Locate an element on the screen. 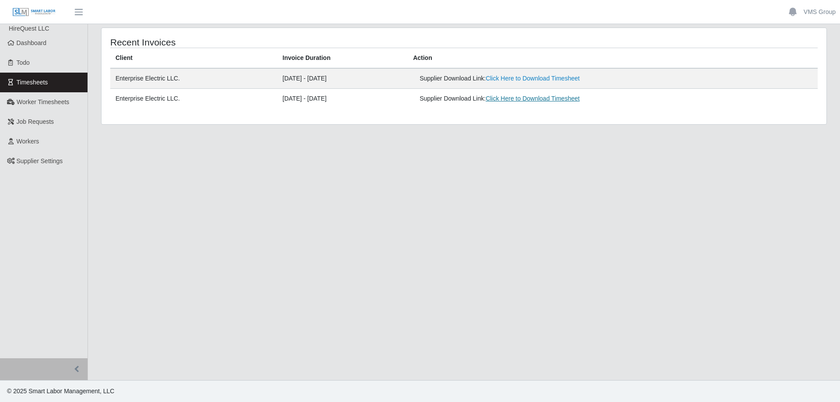 This screenshot has height=402, width=840. span: Dashboard is located at coordinates (32, 43).